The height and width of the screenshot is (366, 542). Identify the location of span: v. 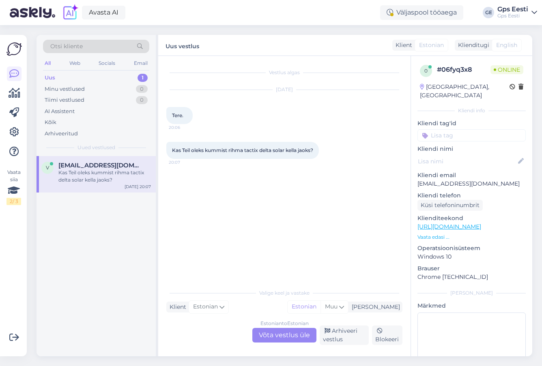
(47, 167).